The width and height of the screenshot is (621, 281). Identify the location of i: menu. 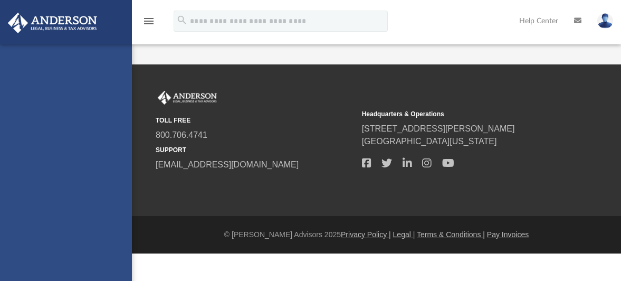
(149, 21).